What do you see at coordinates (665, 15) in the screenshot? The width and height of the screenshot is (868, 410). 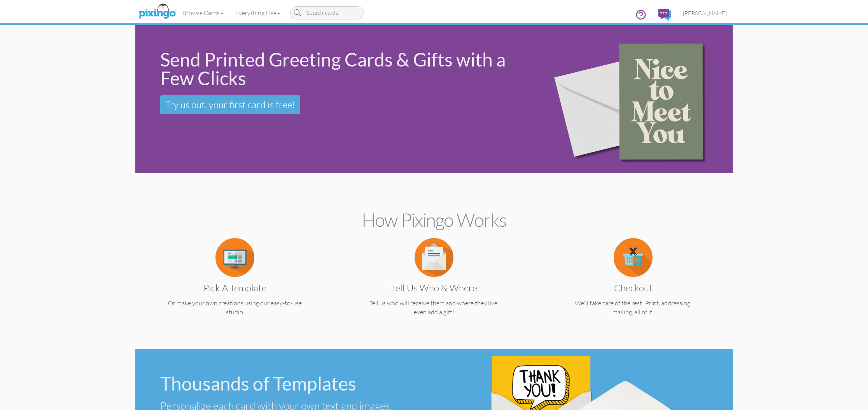 I see `img: comments.svg` at bounding box center [665, 15].